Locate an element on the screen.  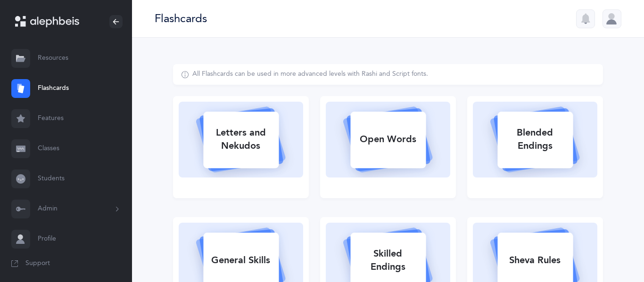
div: Open Words is located at coordinates (388, 140).